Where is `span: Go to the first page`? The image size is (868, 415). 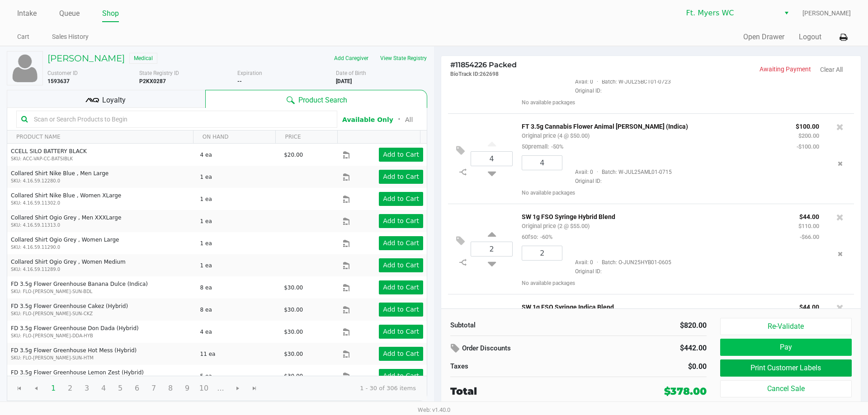
span: Go to the first page is located at coordinates (19, 388).